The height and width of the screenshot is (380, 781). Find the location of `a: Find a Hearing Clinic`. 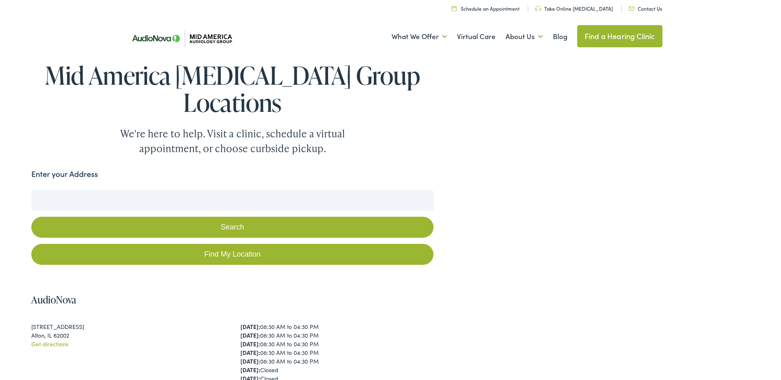

a: Find a Hearing Clinic is located at coordinates (619, 36).